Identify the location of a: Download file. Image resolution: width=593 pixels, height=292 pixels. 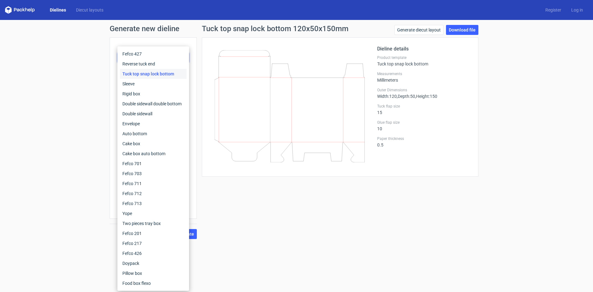
(462, 30).